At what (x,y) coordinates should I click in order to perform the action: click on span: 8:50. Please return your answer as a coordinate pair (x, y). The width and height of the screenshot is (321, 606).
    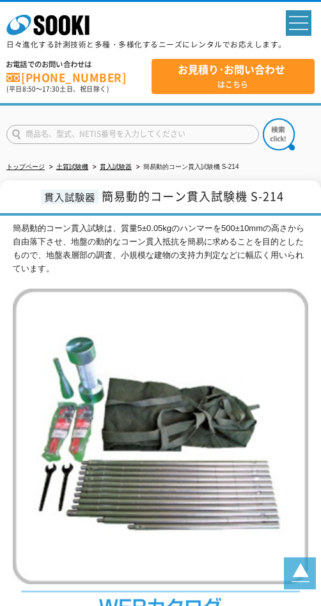
    Looking at the image, I should click on (29, 88).